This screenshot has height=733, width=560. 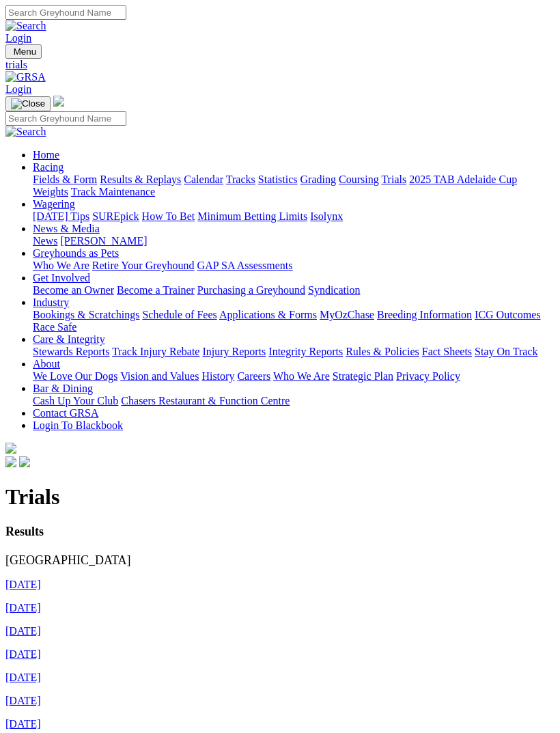 I want to click on a: Chasers Restaurant & Function Centre, so click(x=205, y=400).